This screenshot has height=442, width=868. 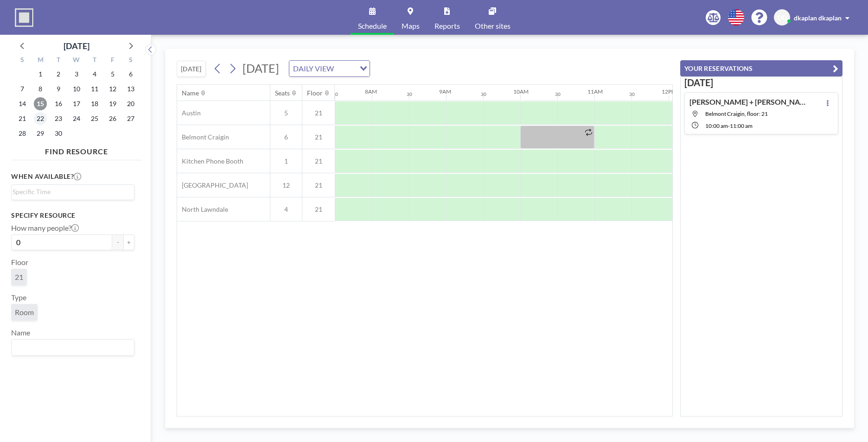 What do you see at coordinates (669, 91) in the screenshot?
I see `div: 12PM` at bounding box center [669, 91].